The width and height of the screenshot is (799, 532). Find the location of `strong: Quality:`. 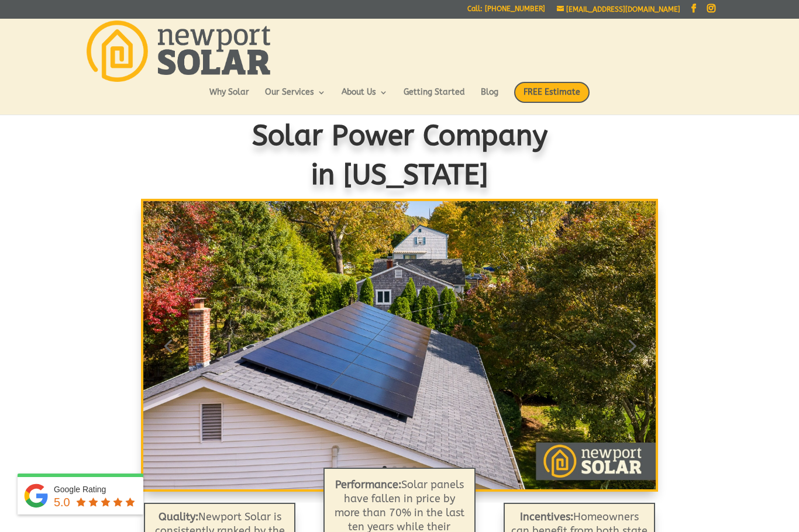

strong: Quality: is located at coordinates (178, 517).